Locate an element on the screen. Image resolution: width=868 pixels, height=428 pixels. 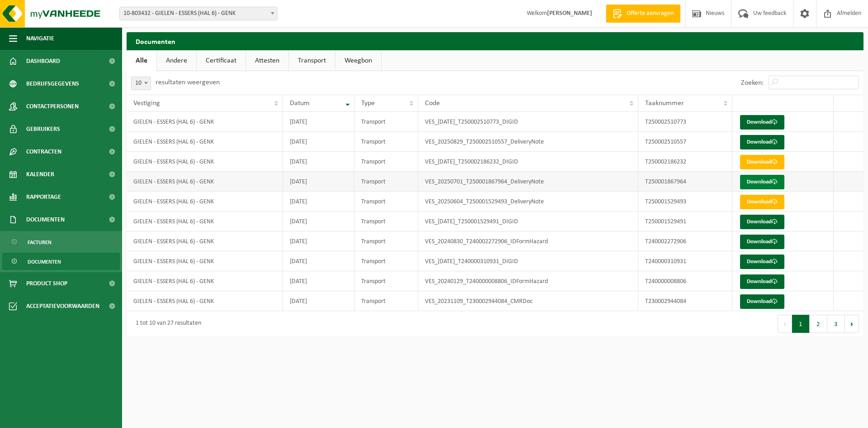
td: VES_20250829_T250002510557_DeliveryNote is located at coordinates (528, 142).